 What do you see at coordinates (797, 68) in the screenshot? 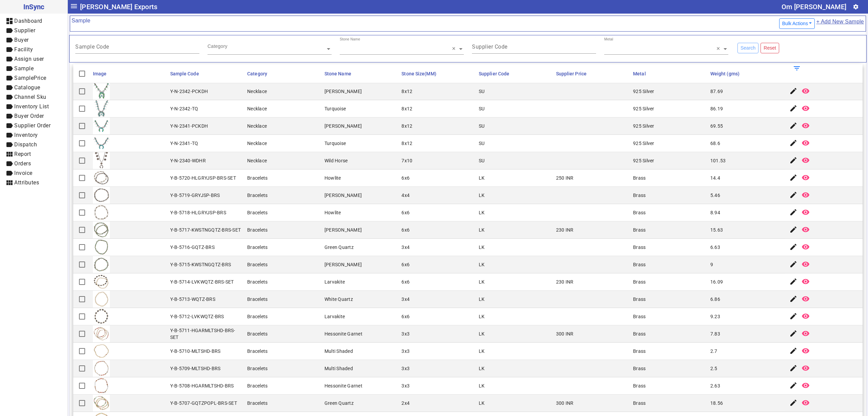
I see `mat-icon: filter_list` at bounding box center [797, 68].